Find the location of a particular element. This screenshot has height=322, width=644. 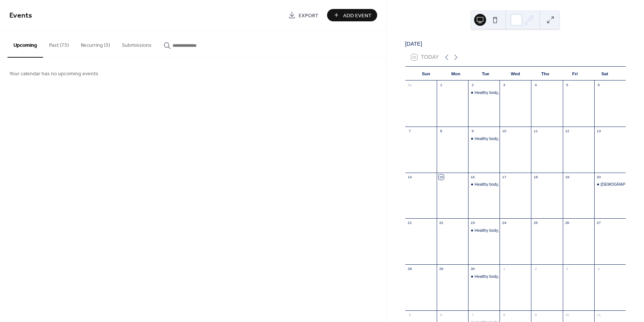

div: 20 is located at coordinates (599, 177).